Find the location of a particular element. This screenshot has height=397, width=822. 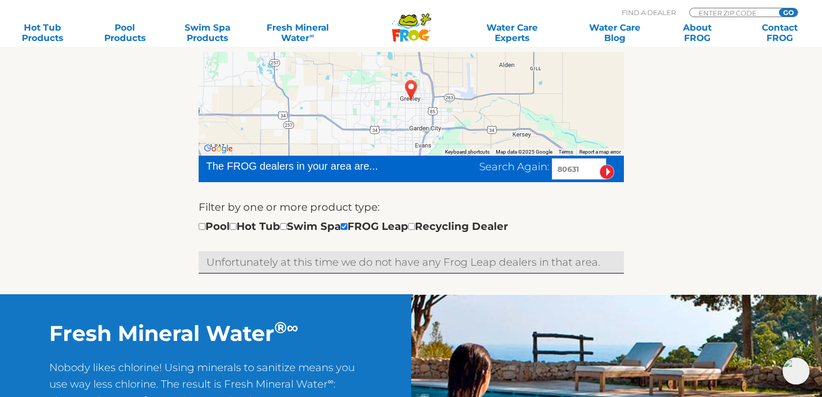

span: Search Again: is located at coordinates (514, 166).